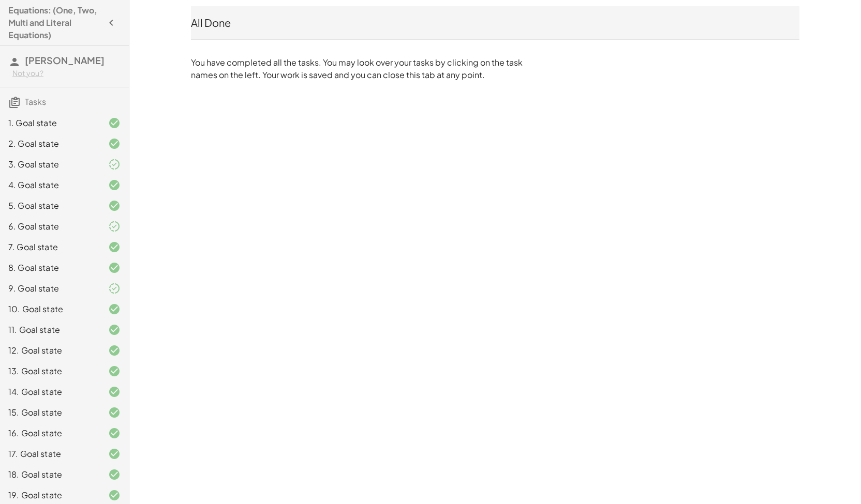 The width and height of the screenshot is (861, 504). What do you see at coordinates (359, 69) in the screenshot?
I see `p: You have completed all the tasks. You may look over your tasks by clicking on the task names on t...` at bounding box center [359, 69].